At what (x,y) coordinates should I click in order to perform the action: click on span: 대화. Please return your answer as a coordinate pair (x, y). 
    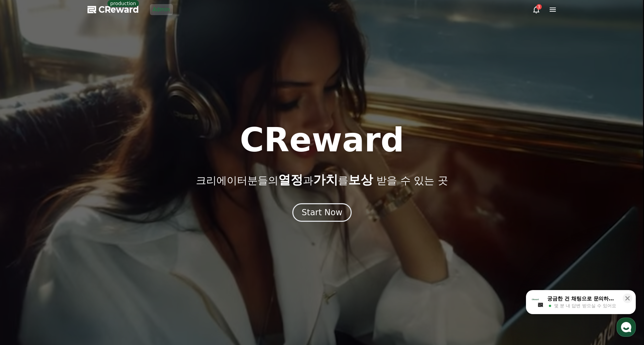
    Looking at the image, I should click on (67, 231).